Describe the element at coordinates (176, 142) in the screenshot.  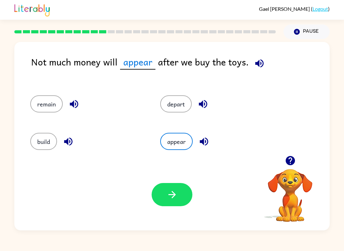
I see `button: appear` at that location.